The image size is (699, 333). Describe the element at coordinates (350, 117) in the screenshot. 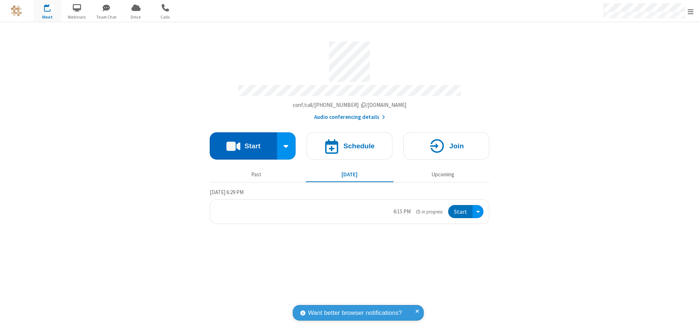

I see `button: Audio conferencing details` at that location.